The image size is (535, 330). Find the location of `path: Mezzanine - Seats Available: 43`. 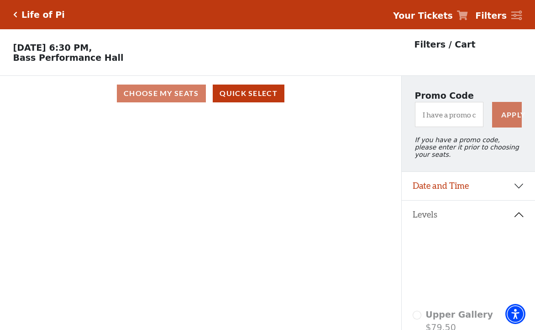

path: Mezzanine - Seats Available: 43 is located at coordinates (467, 268).